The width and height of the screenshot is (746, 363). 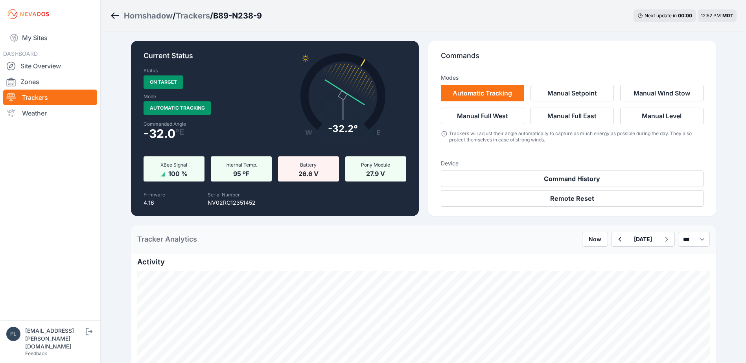 I want to click on h2: Activity, so click(x=424, y=262).